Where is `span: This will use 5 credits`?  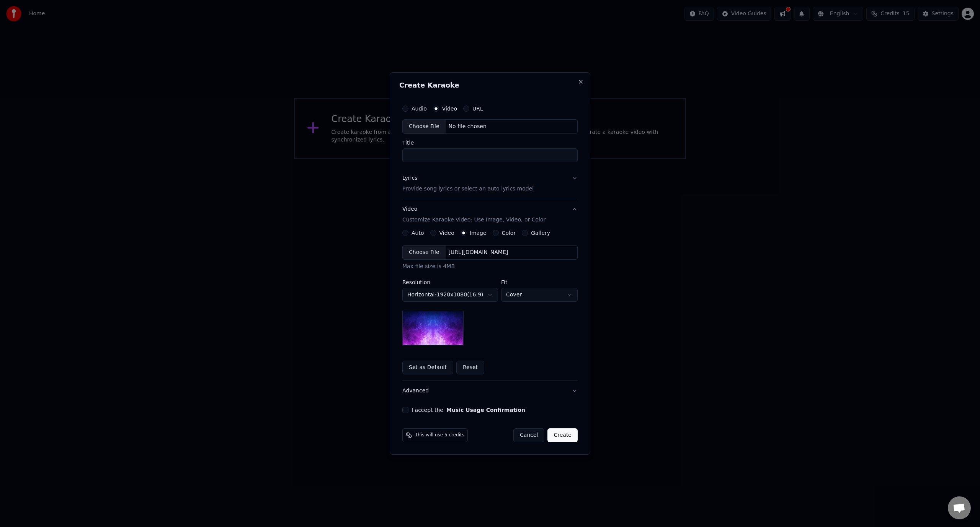 span: This will use 5 credits is located at coordinates (440, 435).